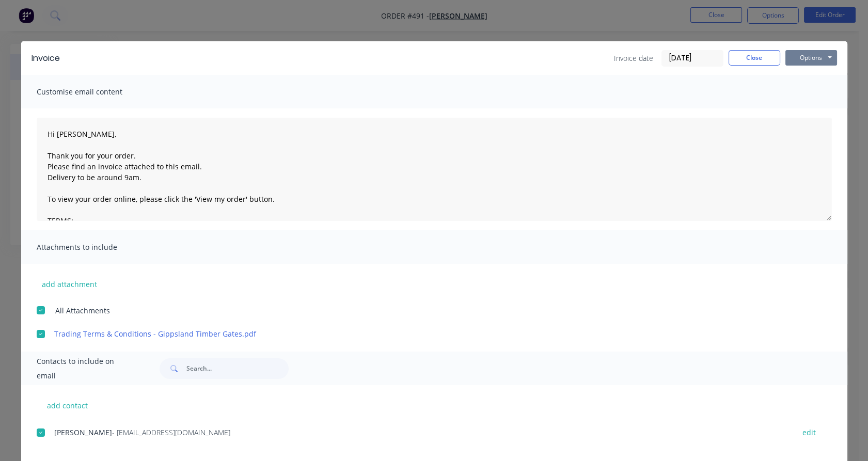  I want to click on span: Attachments to include, so click(94, 247).